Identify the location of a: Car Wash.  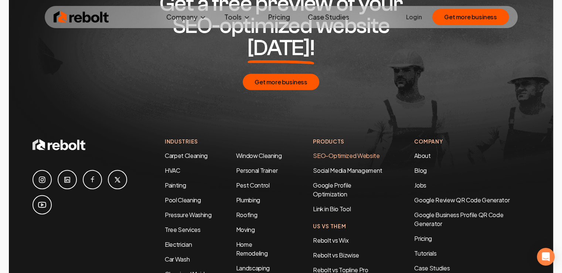
(177, 259).